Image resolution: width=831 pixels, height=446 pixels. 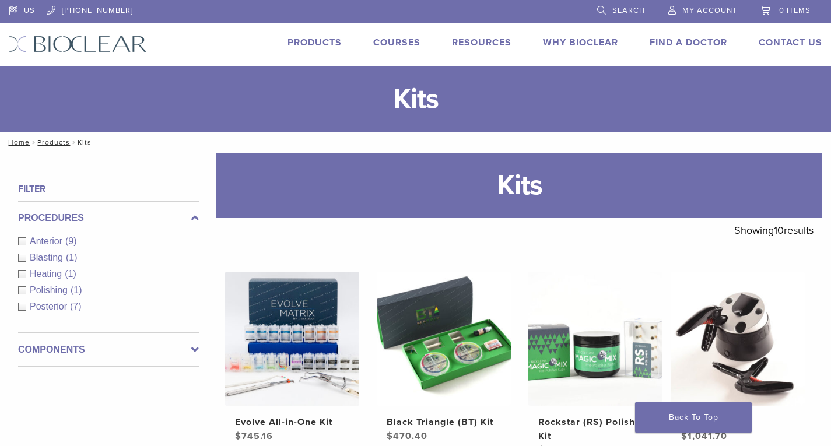 I want to click on span: (9), so click(x=71, y=241).